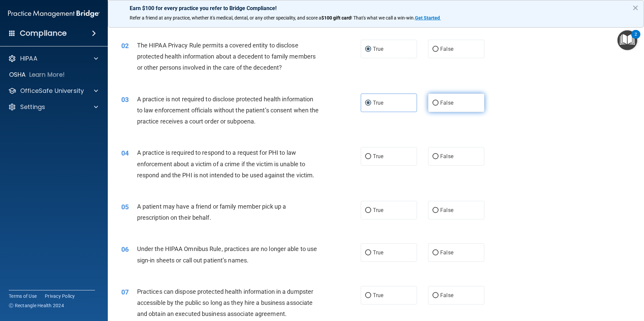 The width and height of the screenshot is (644, 321). I want to click on span: Refer a friend at any practice, whether it's medical, dental, or any other speciality, and score a, so click(225, 18).